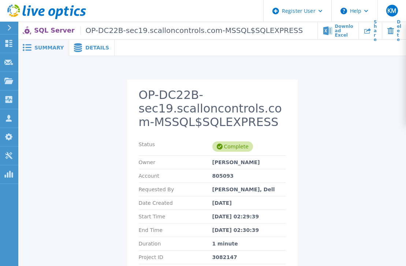 Image resolution: width=406 pixels, height=266 pixels. Describe the element at coordinates (232, 146) in the screenshot. I see `div: Complete` at that location.